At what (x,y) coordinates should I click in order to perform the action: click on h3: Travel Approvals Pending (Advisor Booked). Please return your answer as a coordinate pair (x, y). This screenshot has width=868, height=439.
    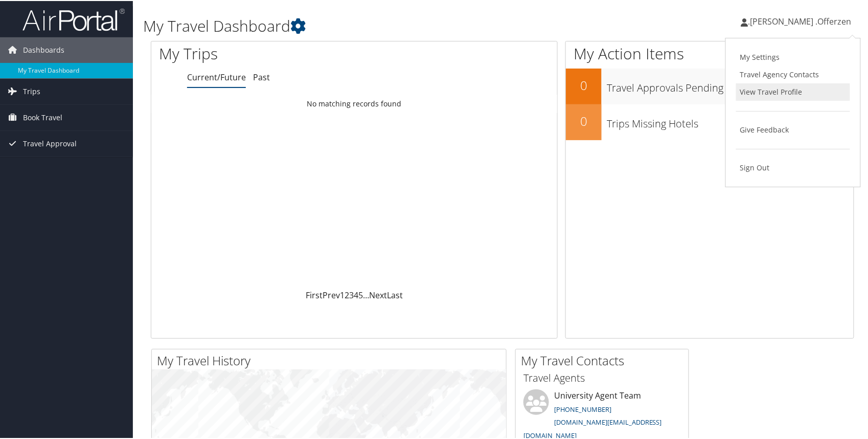
    Looking at the image, I should click on (730, 85).